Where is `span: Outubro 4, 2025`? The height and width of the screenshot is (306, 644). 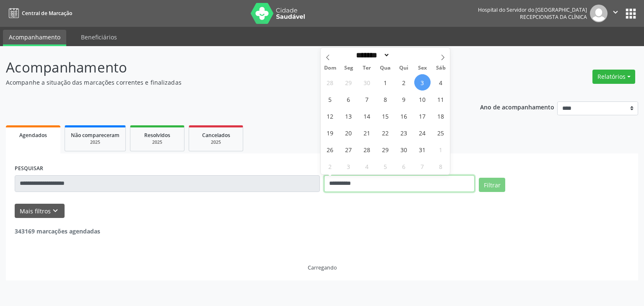 span: Outubro 4, 2025 is located at coordinates (441, 82).